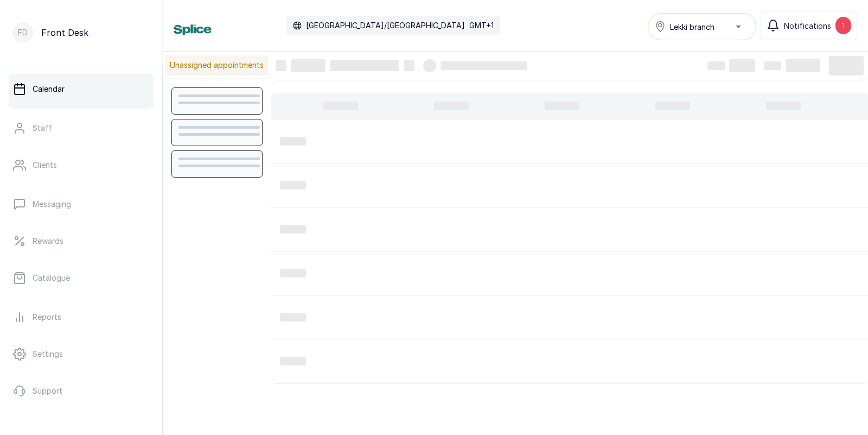 The image size is (868, 435). What do you see at coordinates (702, 26) in the screenshot?
I see `button: Lekki branch` at bounding box center [702, 26].